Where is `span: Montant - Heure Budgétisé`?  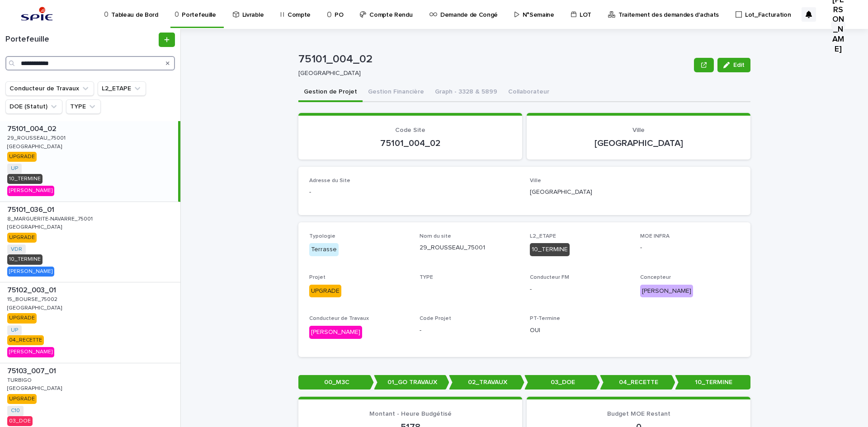
span: Montant - Heure Budgétisé is located at coordinates (411, 414).